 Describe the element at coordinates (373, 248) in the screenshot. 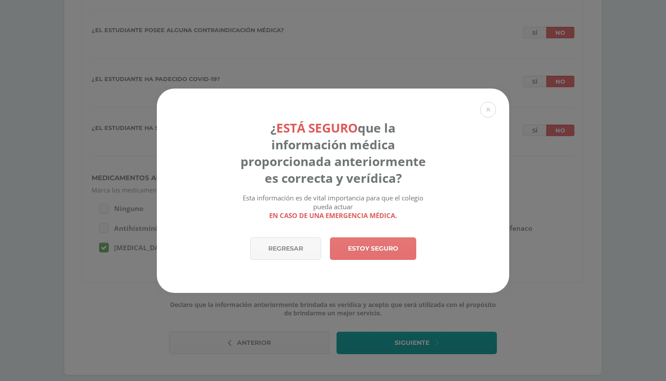

I see `a: Estoy seguro` at that location.